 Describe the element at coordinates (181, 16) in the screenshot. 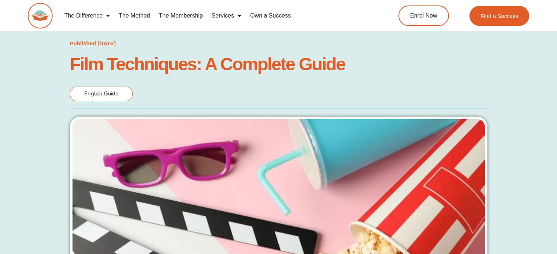

I see `a: The Membership` at that location.